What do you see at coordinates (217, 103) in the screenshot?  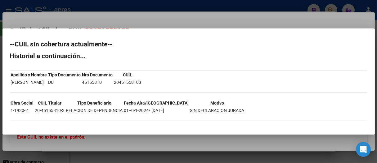 I see `th: Motivo` at bounding box center [217, 103].